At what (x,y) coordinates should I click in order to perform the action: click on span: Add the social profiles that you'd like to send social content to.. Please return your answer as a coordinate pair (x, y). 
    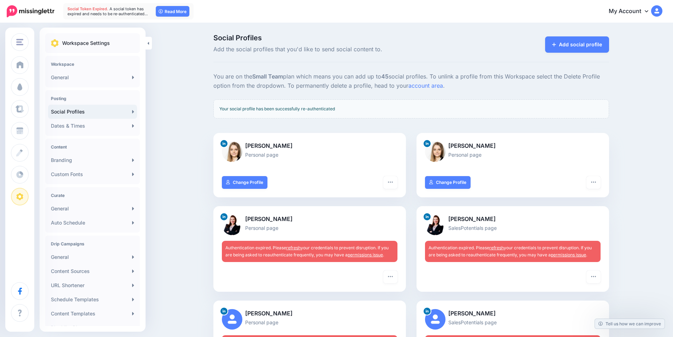
    Looking at the image, I should click on (343, 49).